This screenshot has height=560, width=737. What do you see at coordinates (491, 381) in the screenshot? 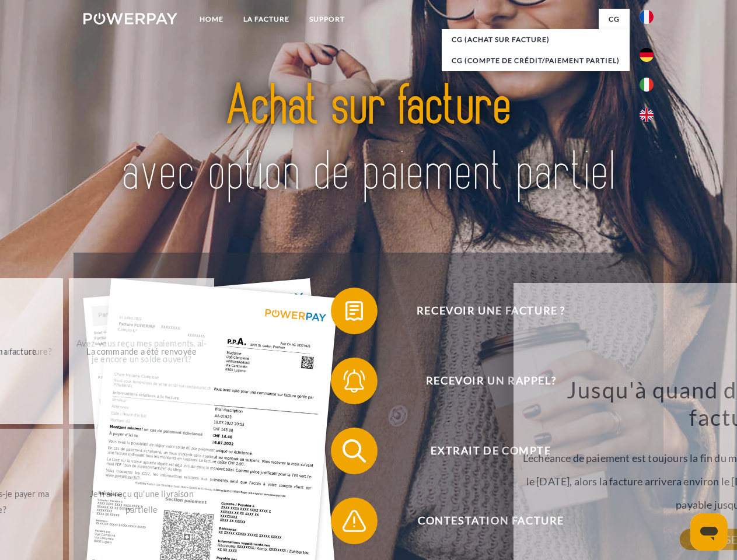
I see `span: Recevoir un rappel?` at bounding box center [491, 381].